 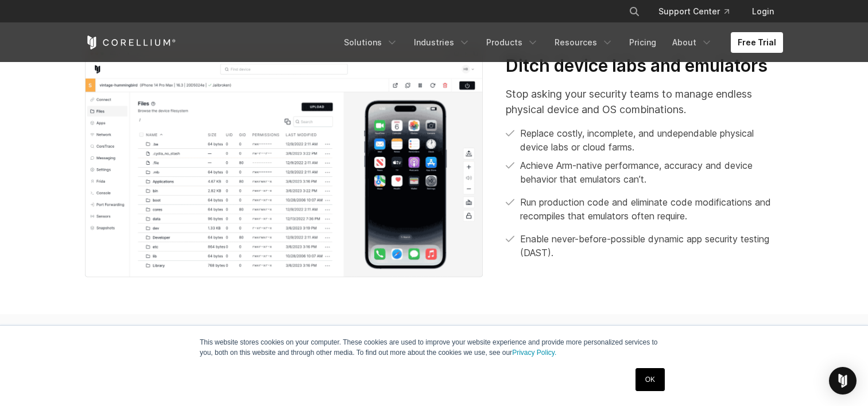 What do you see at coordinates (651, 209) in the screenshot?
I see `p: Run production code and eliminate code modifications and recompiles that emulators often require.` at bounding box center [651, 209].